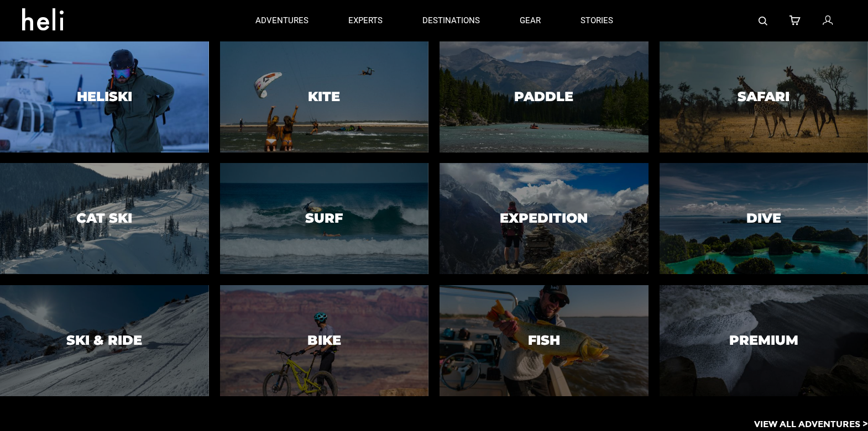  What do you see at coordinates (544, 341) in the screenshot?
I see `h3: Fish` at bounding box center [544, 341].